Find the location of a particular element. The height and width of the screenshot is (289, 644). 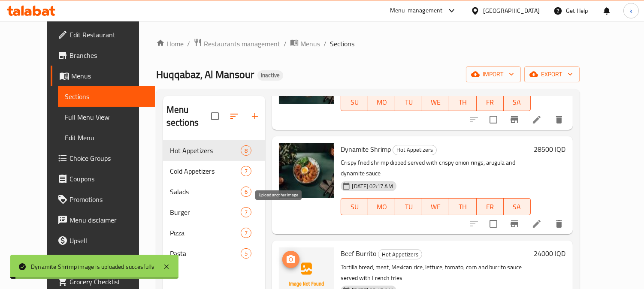

span: 5 is located at coordinates (246, 253).